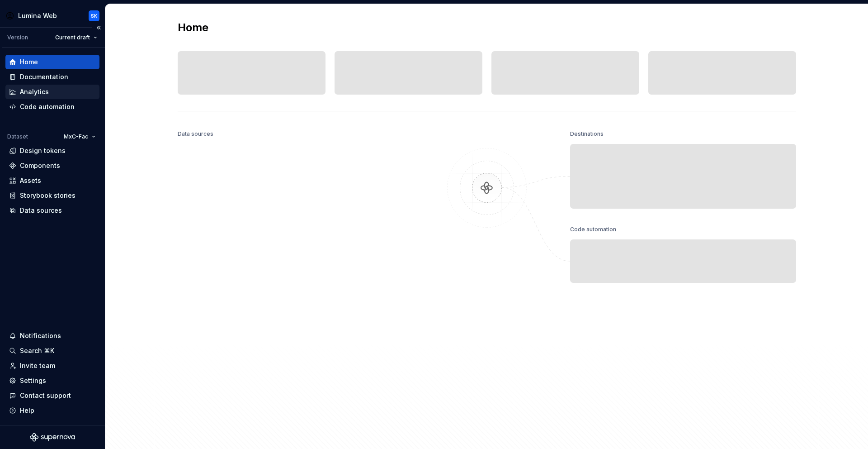  What do you see at coordinates (94, 16) in the screenshot?
I see `div: SK` at bounding box center [94, 16].